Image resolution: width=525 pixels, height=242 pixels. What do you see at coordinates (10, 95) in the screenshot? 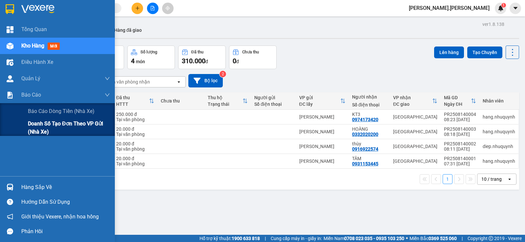
I see `img: solution-icon` at bounding box center [10, 95].